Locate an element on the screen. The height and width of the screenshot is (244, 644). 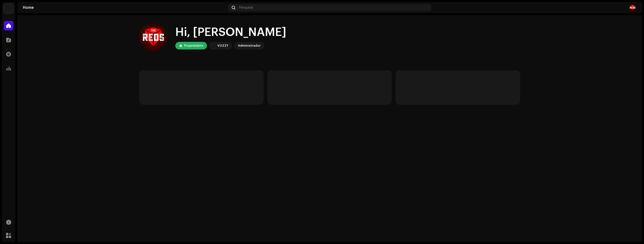
div: Administrador is located at coordinates (249, 46).